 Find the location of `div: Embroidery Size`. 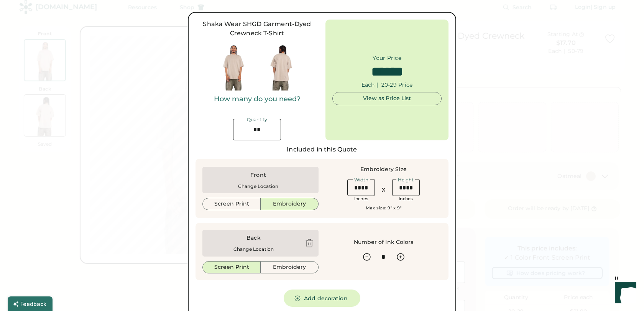

div: Embroidery Size is located at coordinates (383, 170).